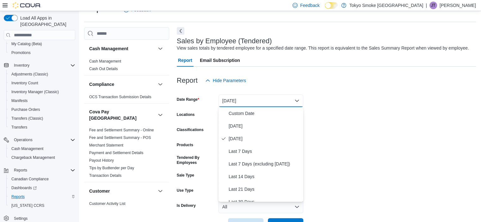 This screenshot has width=481, height=222. I want to click on label: Tendered By Employees, so click(196, 160).